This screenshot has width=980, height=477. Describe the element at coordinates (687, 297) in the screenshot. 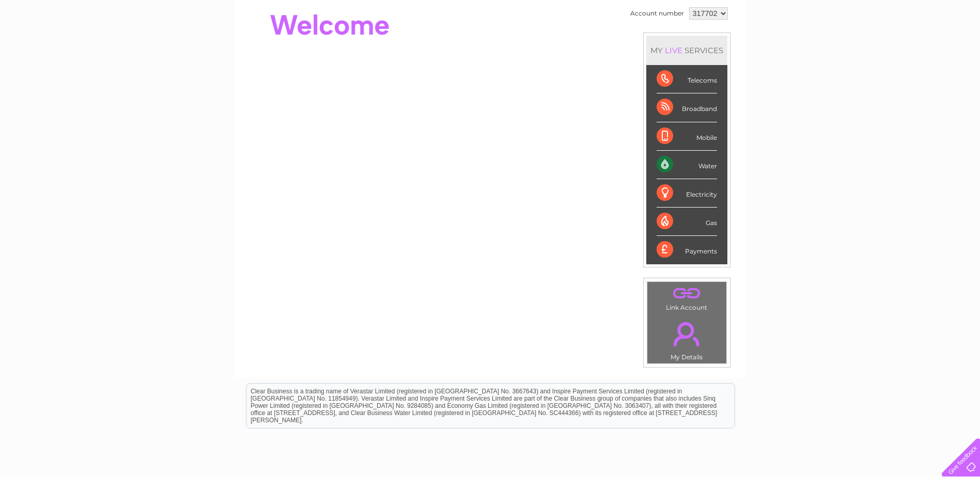

I see `td: Link Account` at that location.